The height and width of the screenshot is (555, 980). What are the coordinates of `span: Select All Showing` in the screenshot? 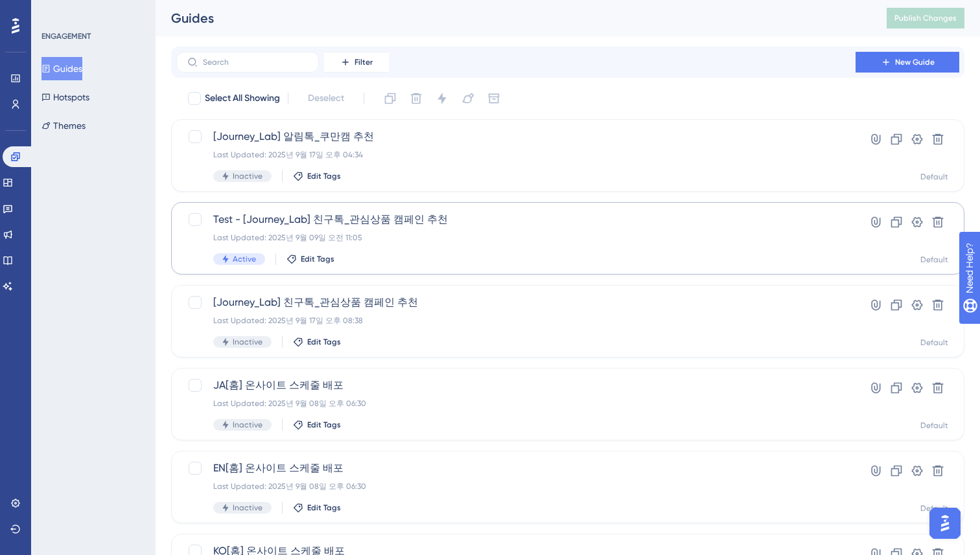 It's located at (242, 98).